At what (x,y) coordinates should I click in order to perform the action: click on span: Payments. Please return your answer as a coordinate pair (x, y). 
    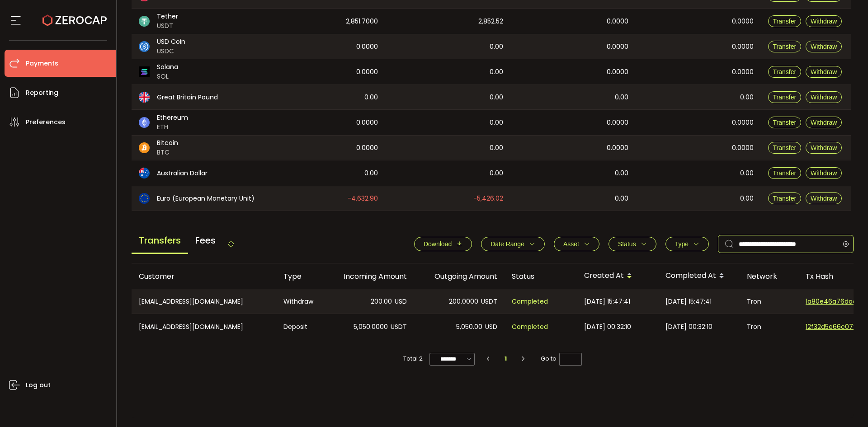
    Looking at the image, I should click on (42, 63).